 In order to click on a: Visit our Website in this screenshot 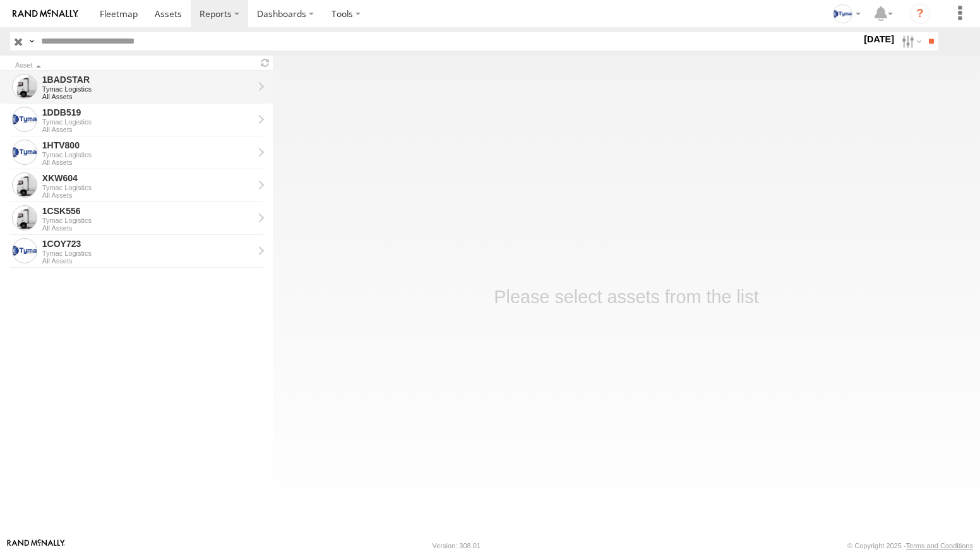, I will do `click(36, 546)`.